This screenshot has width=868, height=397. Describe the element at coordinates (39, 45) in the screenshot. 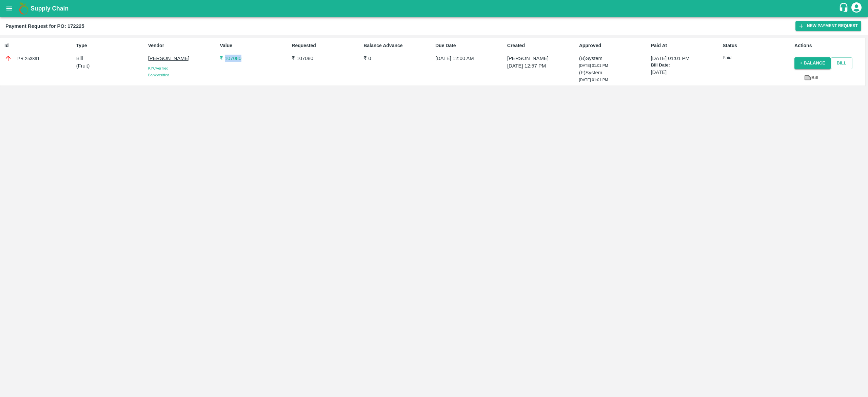

I see `p: Id` at that location.